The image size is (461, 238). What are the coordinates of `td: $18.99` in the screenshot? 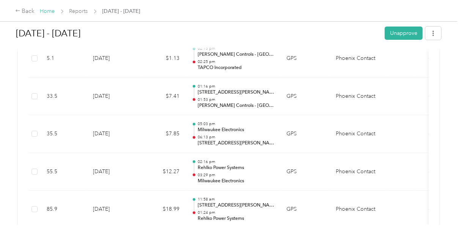 It's located at (163, 210).